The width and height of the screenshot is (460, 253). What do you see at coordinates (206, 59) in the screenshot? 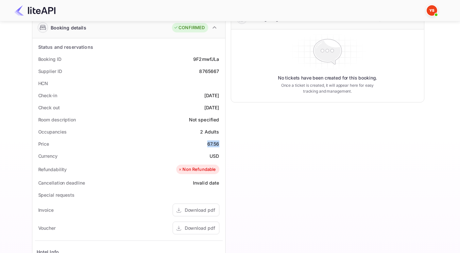
I see `div: 9F2mwfJLa` at bounding box center [206, 59].